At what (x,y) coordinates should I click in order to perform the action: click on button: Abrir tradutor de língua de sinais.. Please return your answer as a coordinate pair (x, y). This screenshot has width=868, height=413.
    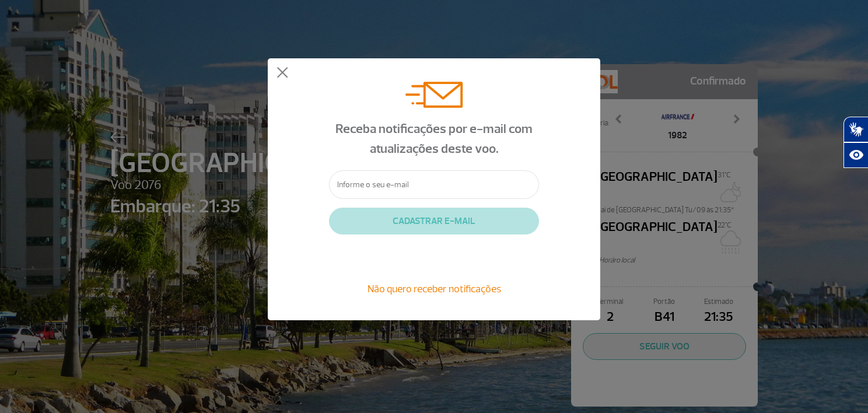
    Looking at the image, I should click on (856, 129).